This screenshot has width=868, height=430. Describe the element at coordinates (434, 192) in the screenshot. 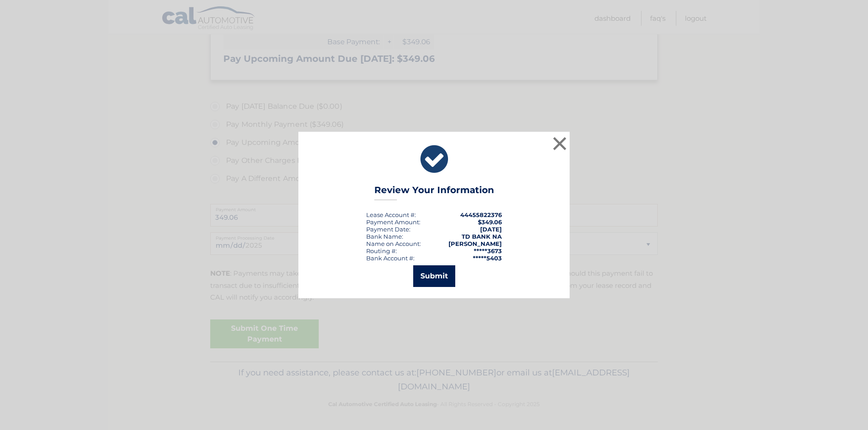

I see `h3: Review Your Information` at that location.